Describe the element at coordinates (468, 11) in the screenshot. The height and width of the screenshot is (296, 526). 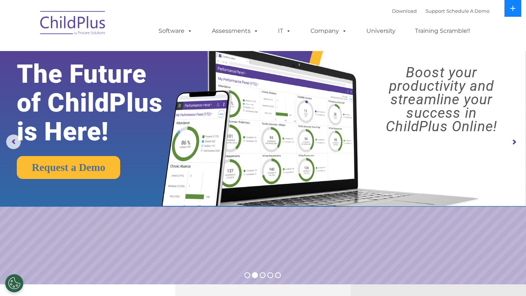
I see `a: Schedule A Demo` at that location.